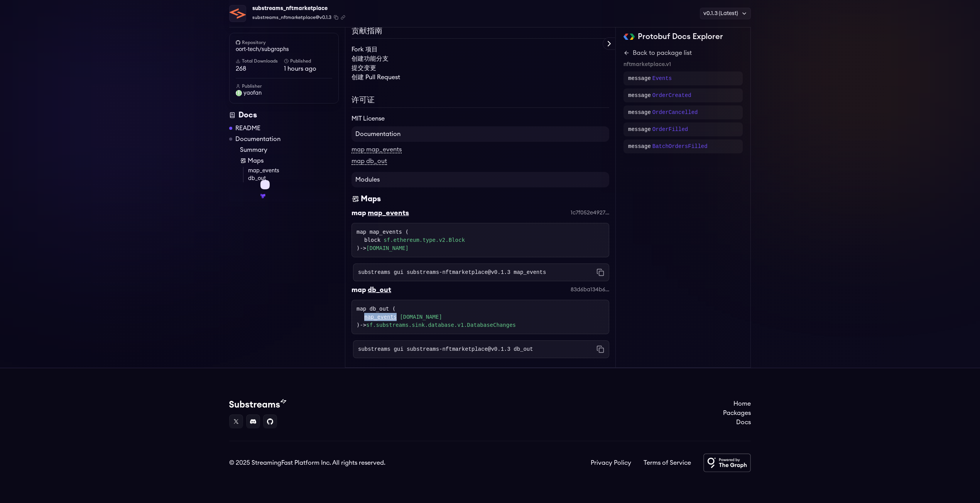  I want to click on a: Home, so click(737, 404).